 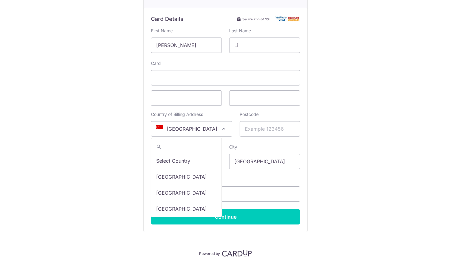 What do you see at coordinates (167, 19) in the screenshot?
I see `h6: Card Details` at bounding box center [167, 19].